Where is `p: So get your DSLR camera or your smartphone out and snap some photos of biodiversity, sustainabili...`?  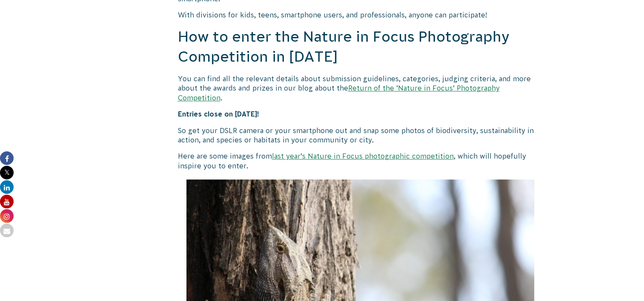 p: So get your DSLR camera or your smartphone out and snap some photos of biodiversity, sustainabili... is located at coordinates (361, 135).